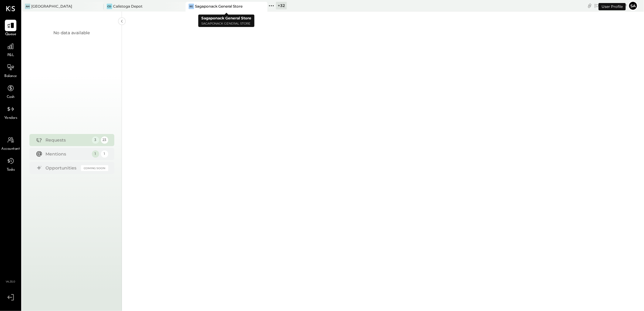 The height and width of the screenshot is (311, 644). Describe the element at coordinates (10, 91) in the screenshot. I see `a: Cash` at that location.